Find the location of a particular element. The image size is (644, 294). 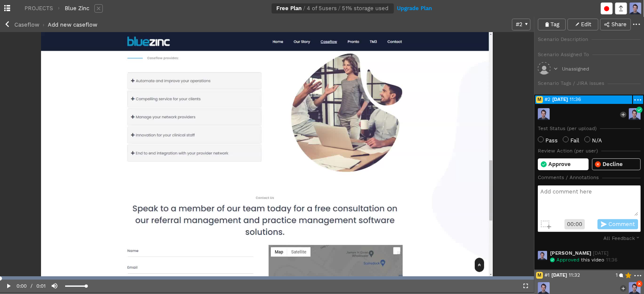

span: Caseflow is located at coordinates (26, 25).